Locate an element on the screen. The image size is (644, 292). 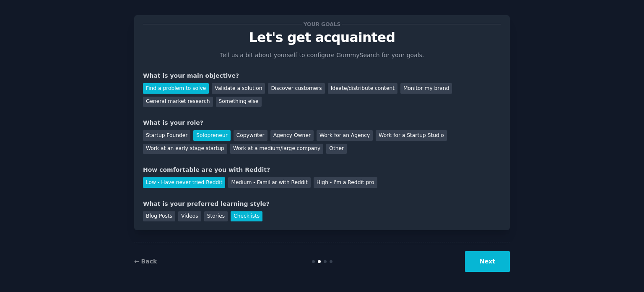
div: How comfortable are you with Reddit? is located at coordinates (322, 169).